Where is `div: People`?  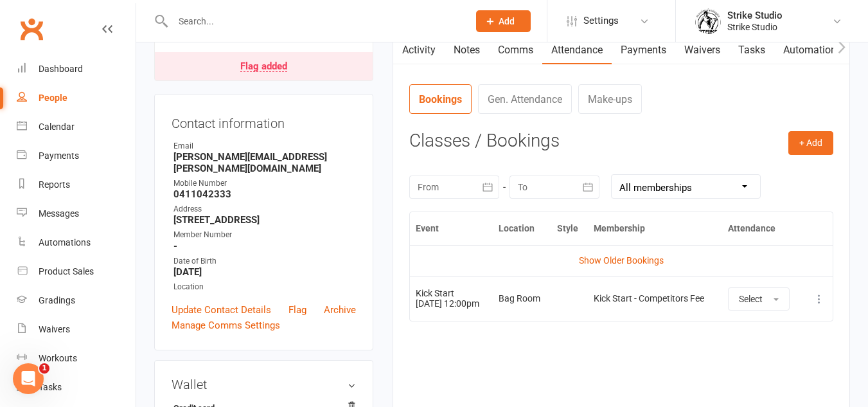 div: People is located at coordinates (53, 98).